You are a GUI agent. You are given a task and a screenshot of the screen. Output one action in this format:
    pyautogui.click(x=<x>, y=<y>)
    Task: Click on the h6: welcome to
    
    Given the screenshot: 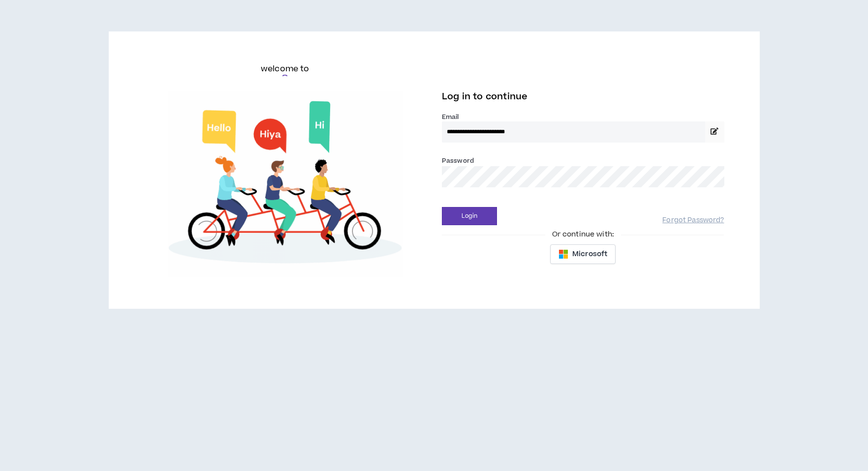 What is the action you would take?
    pyautogui.click(x=285, y=69)
    